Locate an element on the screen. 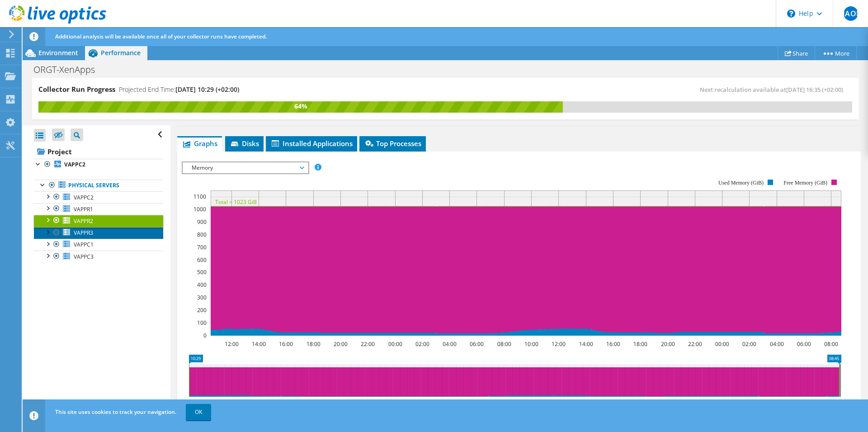  span: Disks is located at coordinates (244, 143).